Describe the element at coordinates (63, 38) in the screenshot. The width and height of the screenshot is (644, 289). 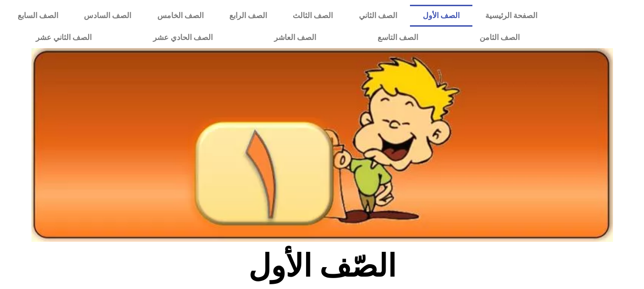
I see `a: الصف الثاني عشر` at that location.